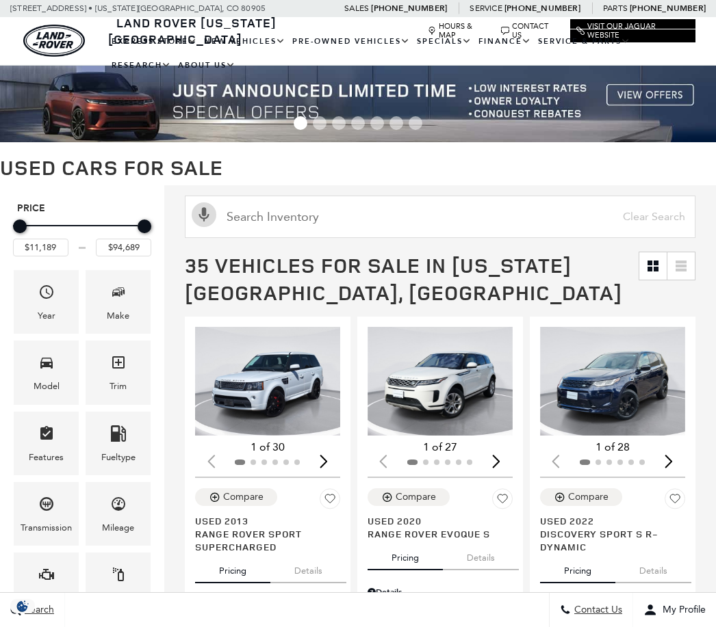 The image size is (716, 627). I want to click on section: Click to Open Cookie Consent Modal, so click(23, 606).